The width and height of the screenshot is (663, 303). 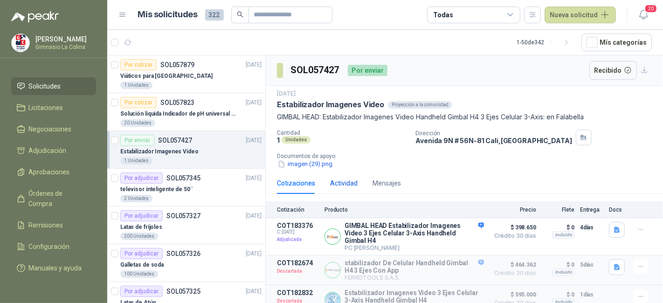 What do you see at coordinates (54, 268) in the screenshot?
I see `a: Manuales y ayuda` at bounding box center [54, 268].